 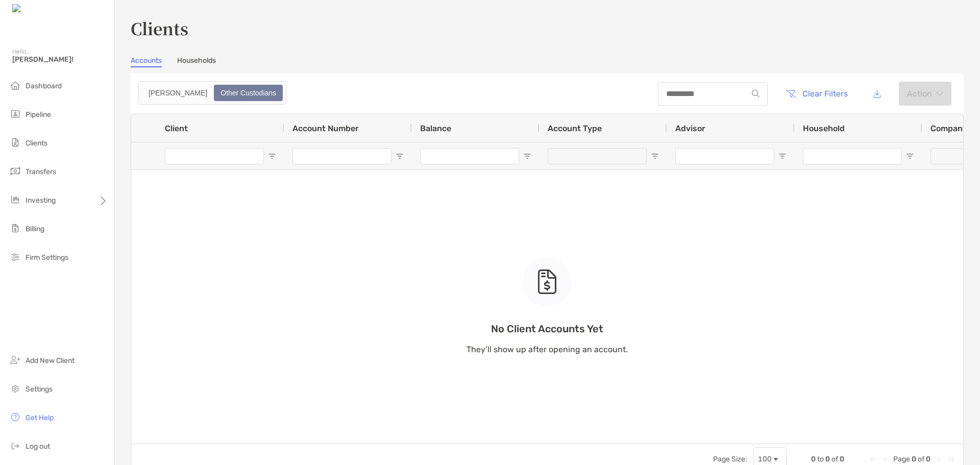 I want to click on img: billing icon, so click(x=15, y=228).